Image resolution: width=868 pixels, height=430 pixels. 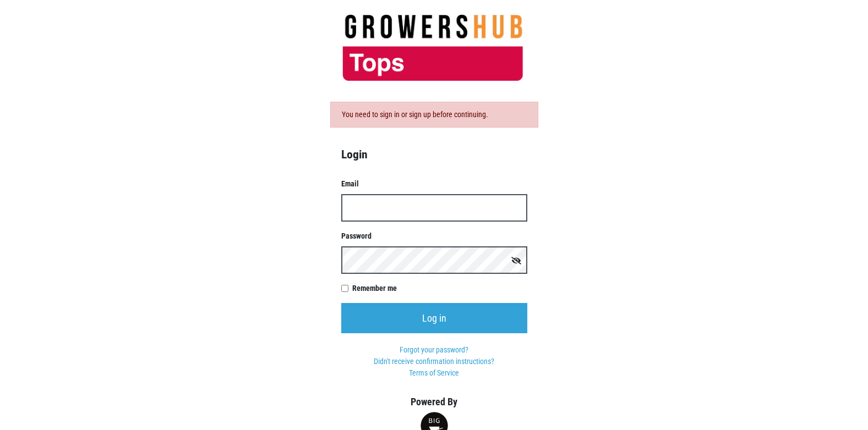 I want to click on input: Log in, so click(x=434, y=318).